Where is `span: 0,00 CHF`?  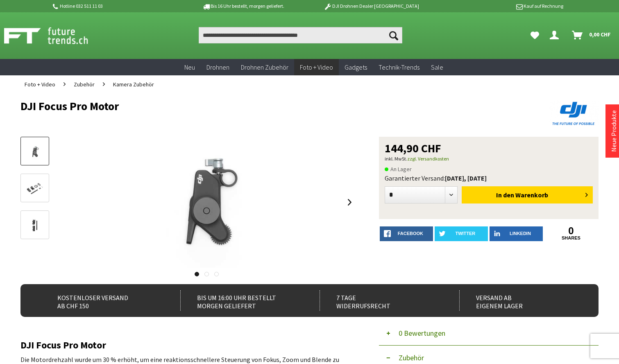 span: 0,00 CHF is located at coordinates (599, 34).